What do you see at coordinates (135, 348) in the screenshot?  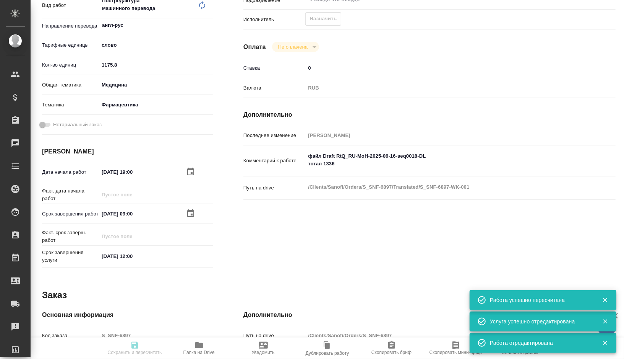 I see `button: Сохранить и пересчитать` at bounding box center [135, 348].